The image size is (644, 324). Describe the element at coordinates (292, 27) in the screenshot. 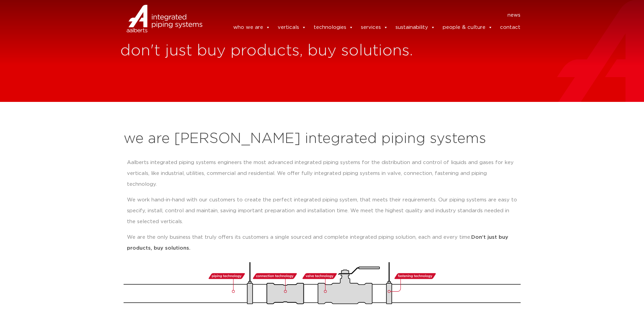

I see `a: verticals` at that location.